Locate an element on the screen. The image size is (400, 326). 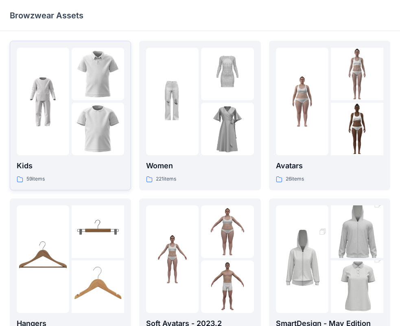
p: Avatars is located at coordinates (330, 166).